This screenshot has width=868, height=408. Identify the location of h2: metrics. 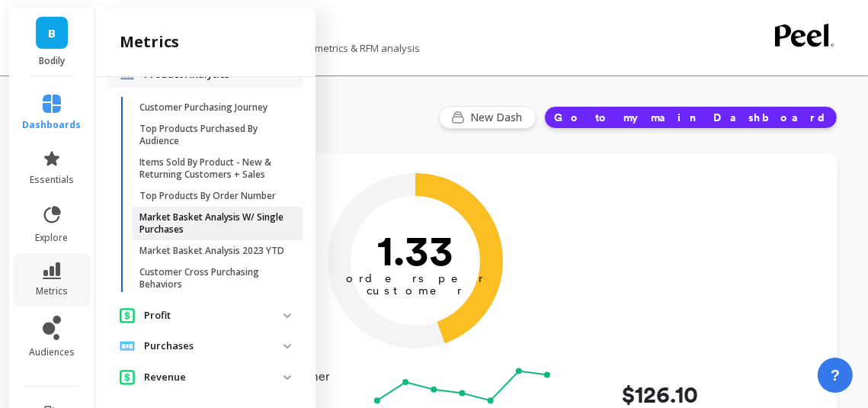
(149, 42).